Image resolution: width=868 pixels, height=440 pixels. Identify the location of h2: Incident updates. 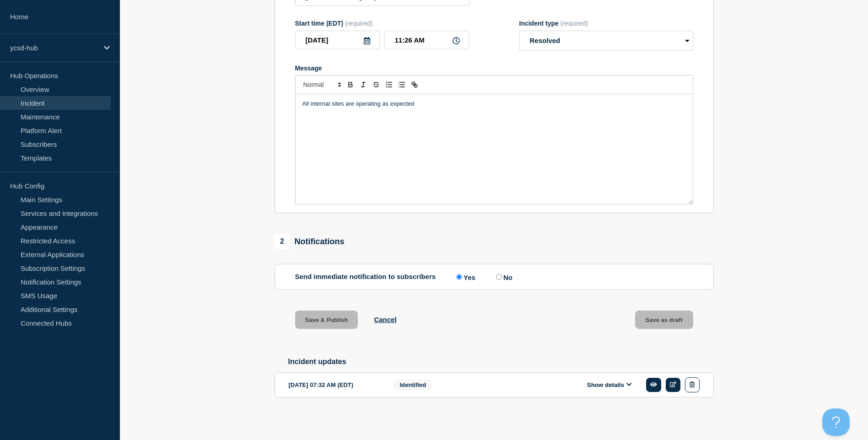
(501, 362).